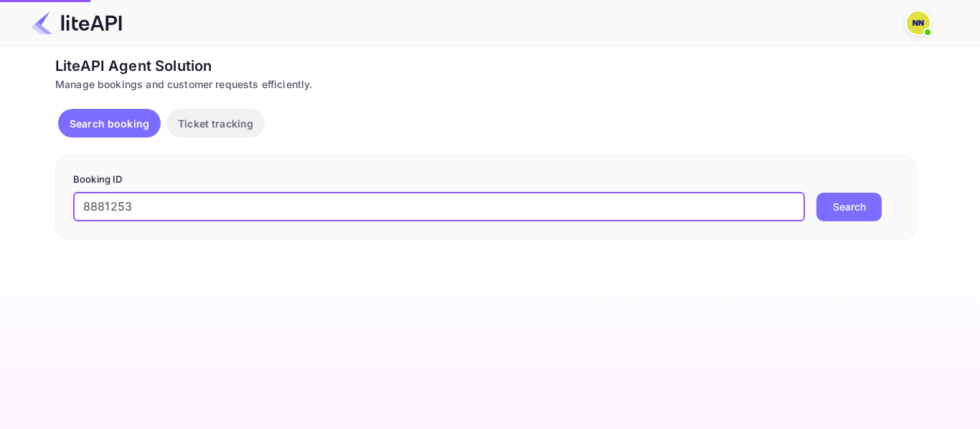  I want to click on div: LiteAPI Agent Solution, so click(486, 66).